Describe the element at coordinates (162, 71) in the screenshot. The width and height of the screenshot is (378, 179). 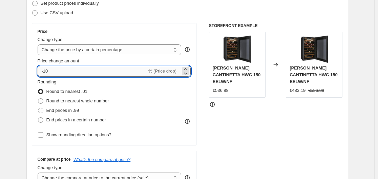
I see `span: % (Price drop)` at that location.